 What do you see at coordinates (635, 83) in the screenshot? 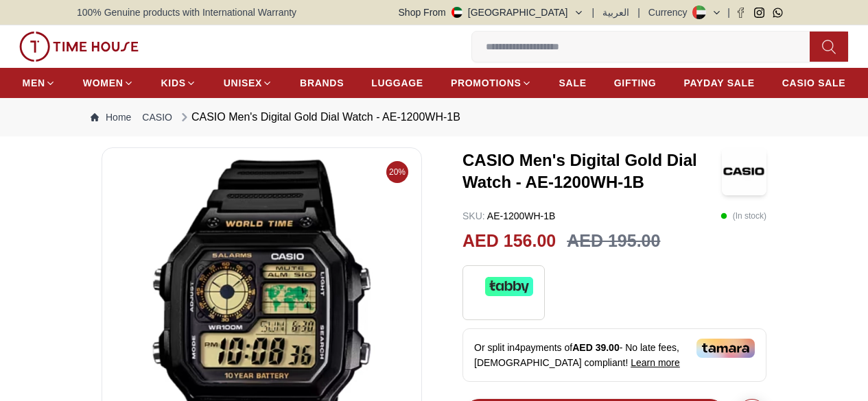
I see `span: GIFTING` at bounding box center [635, 83].